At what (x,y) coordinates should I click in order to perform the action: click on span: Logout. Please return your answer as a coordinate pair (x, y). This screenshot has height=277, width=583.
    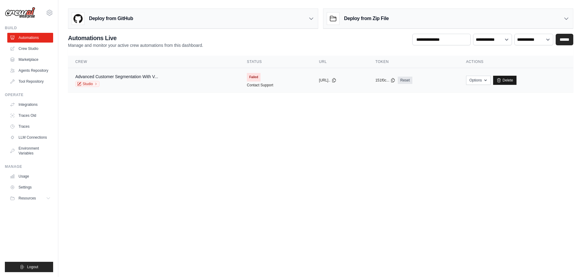
    Looking at the image, I should click on (33, 267).